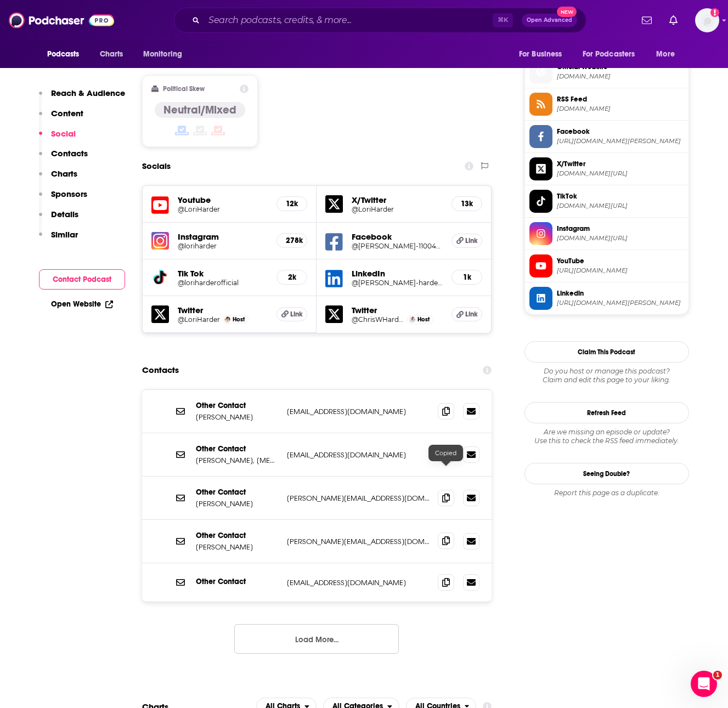 This screenshot has height=708, width=728. Describe the element at coordinates (160, 370) in the screenshot. I see `h2: Contacts` at that location.